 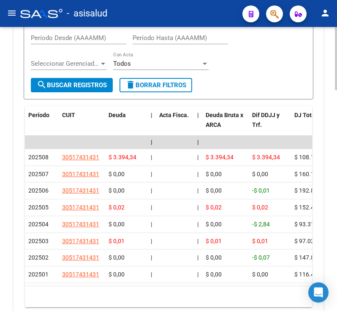 What do you see at coordinates (310, 241) in the screenshot?
I see `span: $ 97.025,83` at bounding box center [310, 241].